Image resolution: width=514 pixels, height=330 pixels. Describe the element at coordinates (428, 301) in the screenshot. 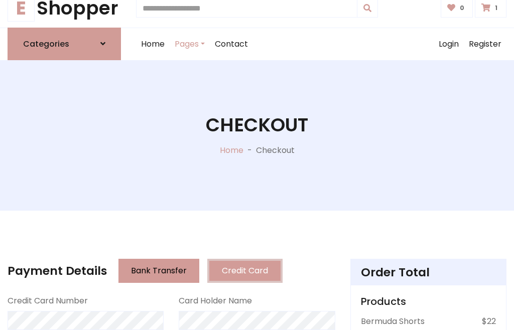

I see `h5: Products` at that location.